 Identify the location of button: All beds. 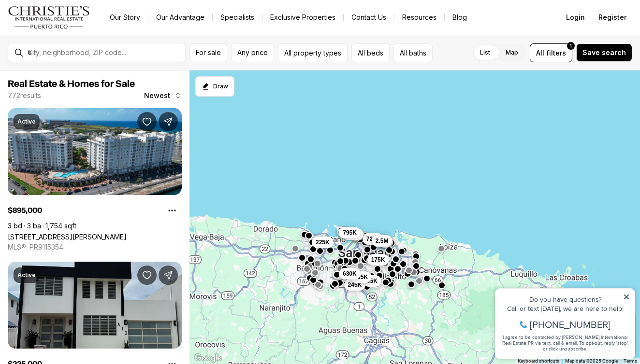
(370, 53).